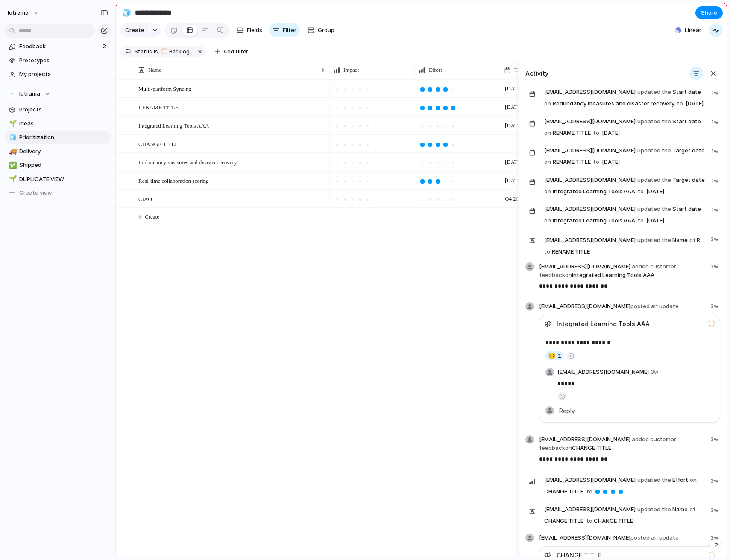 This screenshot has width=730, height=560. What do you see at coordinates (24, 13) in the screenshot?
I see `button: iotrama` at bounding box center [24, 13].